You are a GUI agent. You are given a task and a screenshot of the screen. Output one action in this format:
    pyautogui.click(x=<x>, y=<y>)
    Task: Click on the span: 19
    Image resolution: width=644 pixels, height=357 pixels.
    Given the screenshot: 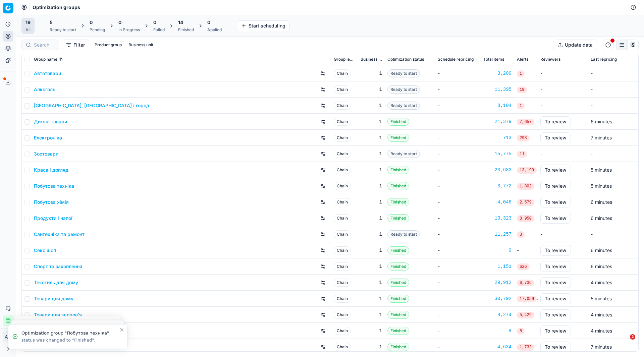 What is the action you would take?
    pyautogui.click(x=522, y=90)
    